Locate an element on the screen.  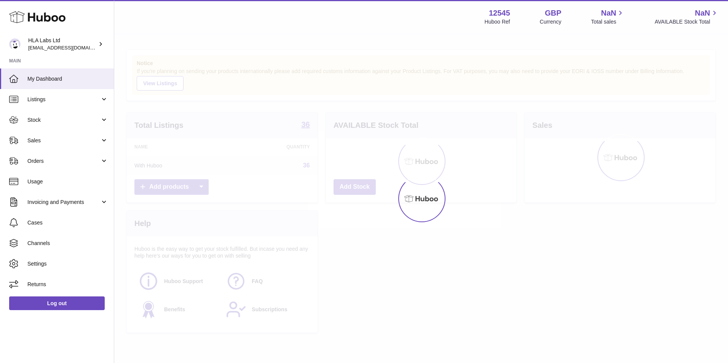
span: Cases is located at coordinates (68, 223).